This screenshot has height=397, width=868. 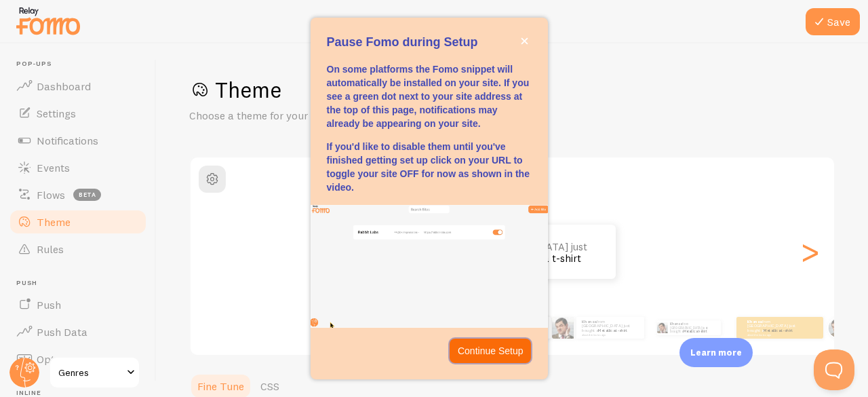 What do you see at coordinates (53, 168) in the screenshot?
I see `span: Events` at bounding box center [53, 168].